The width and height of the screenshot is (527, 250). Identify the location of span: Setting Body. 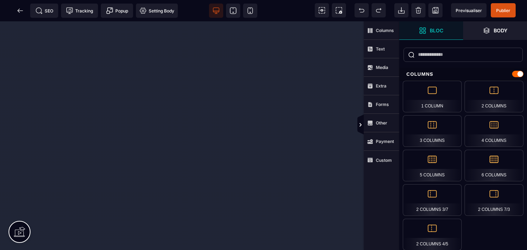
(157, 11).